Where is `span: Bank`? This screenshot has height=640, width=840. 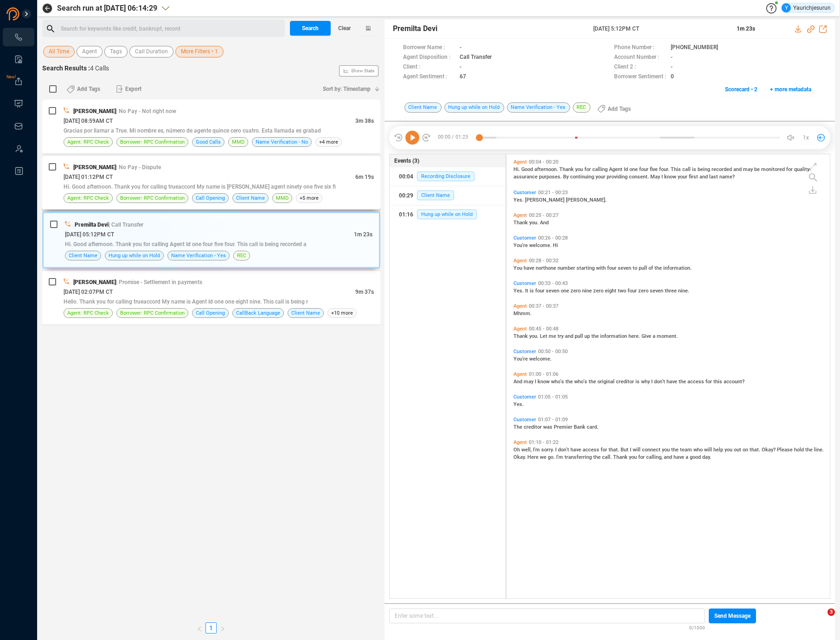 span: Bank is located at coordinates (580, 427).